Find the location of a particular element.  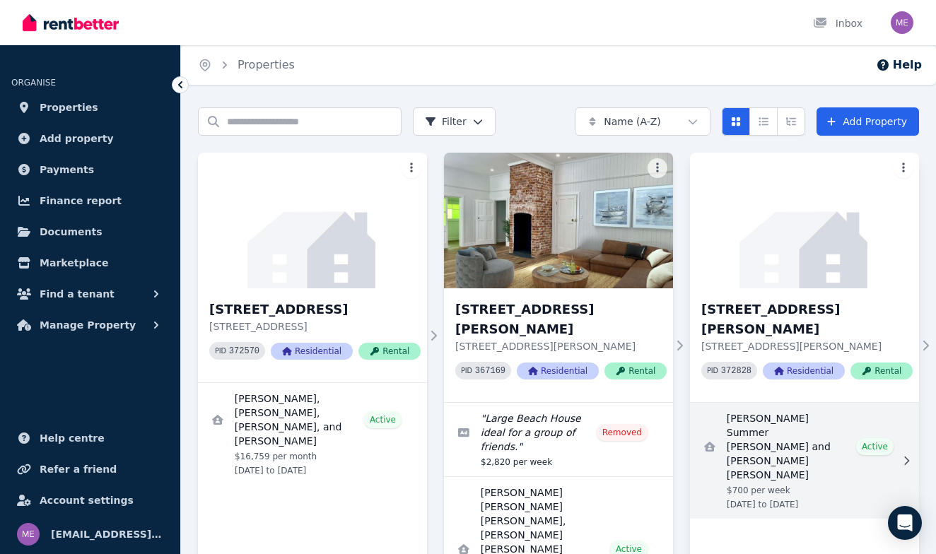

button: Expanded list view is located at coordinates (791, 122).